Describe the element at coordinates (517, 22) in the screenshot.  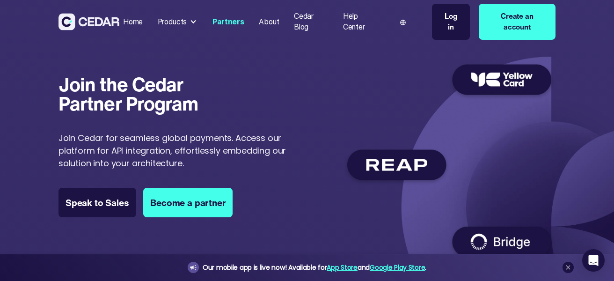
I see `a: Create an account` at that location.